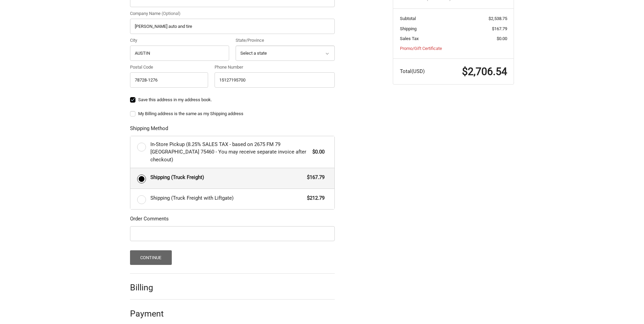  Describe the element at coordinates (150, 314) in the screenshot. I see `h2: Payment` at that location.